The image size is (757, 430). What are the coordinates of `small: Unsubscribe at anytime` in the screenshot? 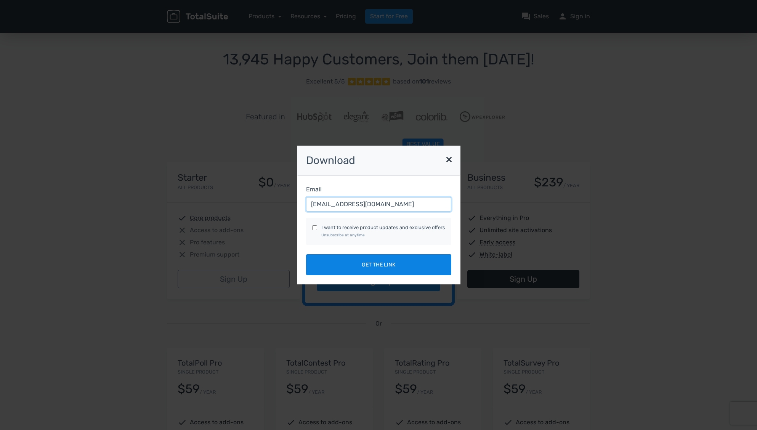 It's located at (343, 235).